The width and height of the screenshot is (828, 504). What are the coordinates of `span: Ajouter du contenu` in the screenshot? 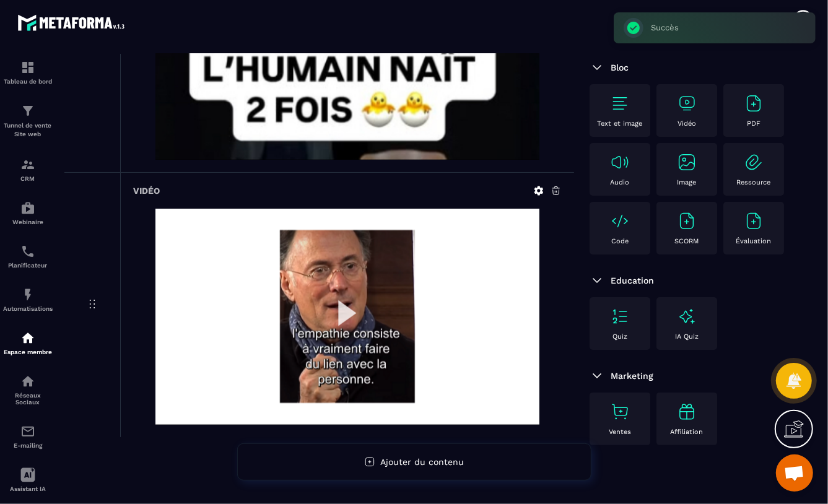 It's located at (422, 462).